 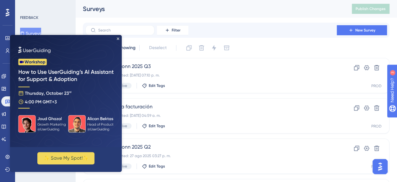 What do you see at coordinates (210, 9) in the screenshot?
I see `div: Surveys` at bounding box center [210, 9].